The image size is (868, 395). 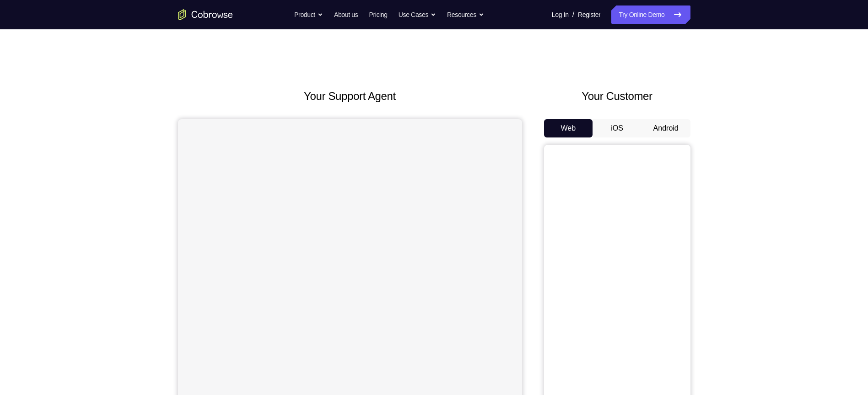 What do you see at coordinates (350, 96) in the screenshot?
I see `h2: Your Support Agent` at bounding box center [350, 96].